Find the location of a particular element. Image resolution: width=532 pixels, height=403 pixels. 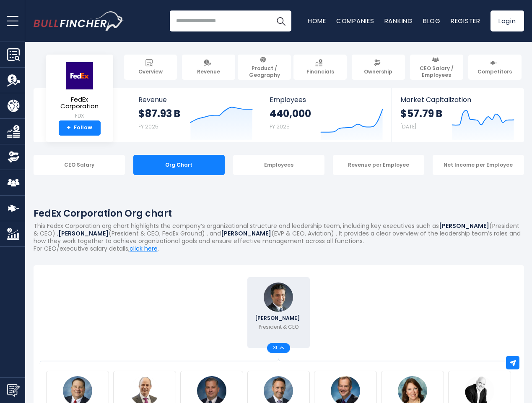

a: click here is located at coordinates (144, 249).